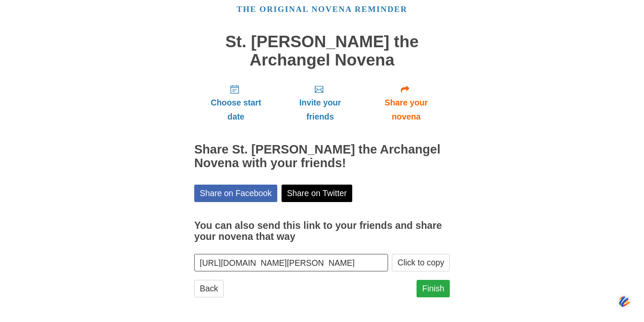 This screenshot has width=644, height=322. I want to click on a: The original novena reminder, so click(322, 9).